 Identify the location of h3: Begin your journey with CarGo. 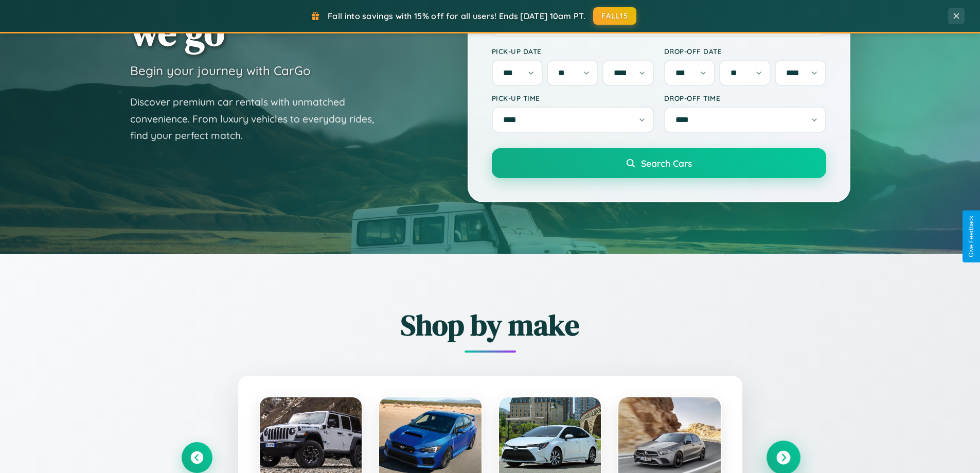
(220, 70).